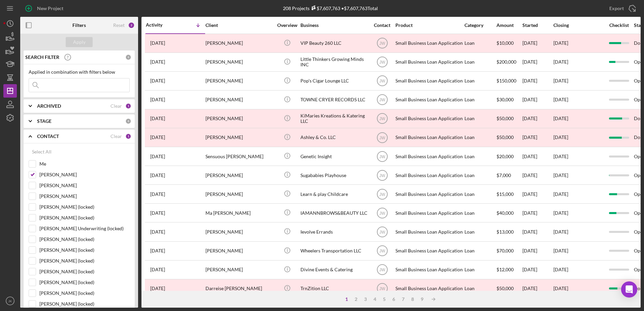  Describe the element at coordinates (50, 8) in the screenshot. I see `div: New Project` at that location.